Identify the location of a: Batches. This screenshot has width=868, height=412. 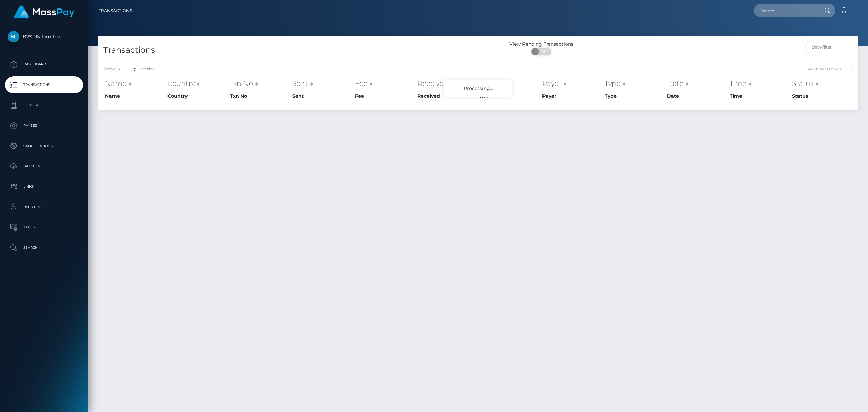
(44, 166).